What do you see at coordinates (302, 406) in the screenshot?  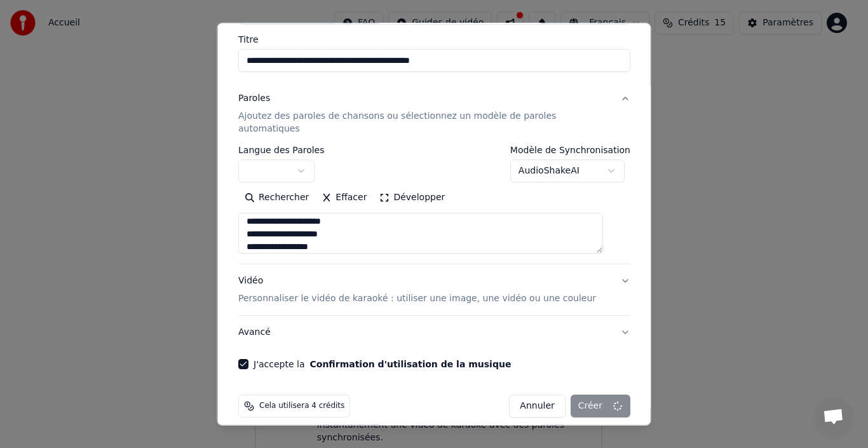 I see `span: Cela utilisera 4 crédits` at bounding box center [302, 406].